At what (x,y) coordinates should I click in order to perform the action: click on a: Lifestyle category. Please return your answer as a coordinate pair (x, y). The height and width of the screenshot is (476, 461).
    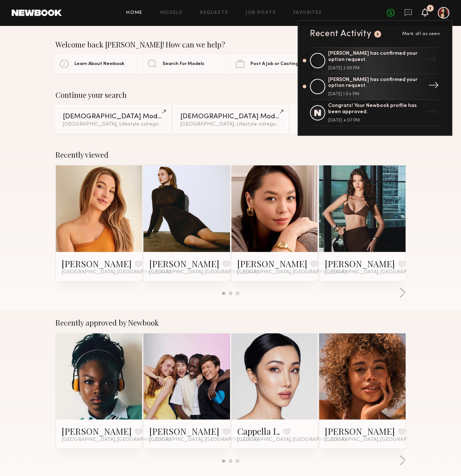
    Looking at the image, I should click on (348, 119).